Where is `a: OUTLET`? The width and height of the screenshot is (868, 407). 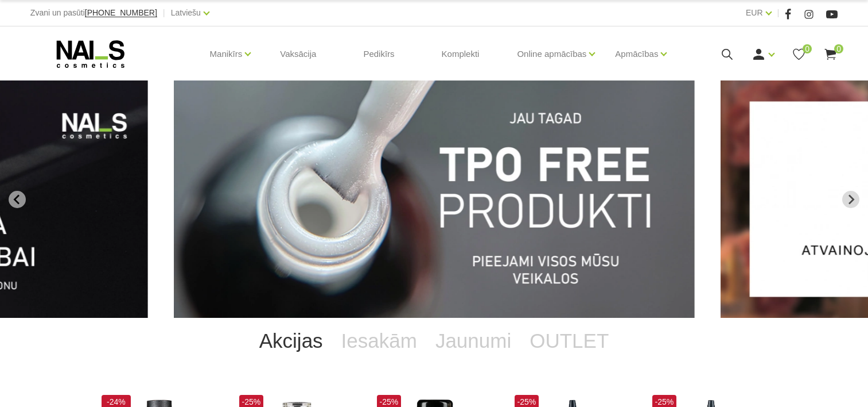 a: OUTLET is located at coordinates (569, 340).